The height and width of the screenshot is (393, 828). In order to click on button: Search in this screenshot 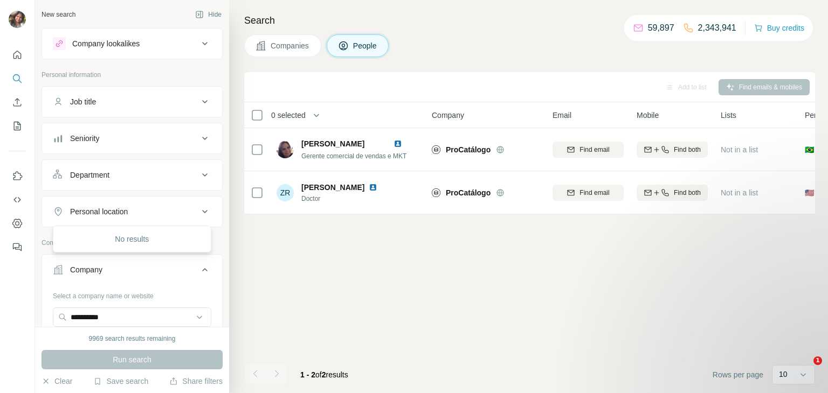, I will do `click(17, 79)`.